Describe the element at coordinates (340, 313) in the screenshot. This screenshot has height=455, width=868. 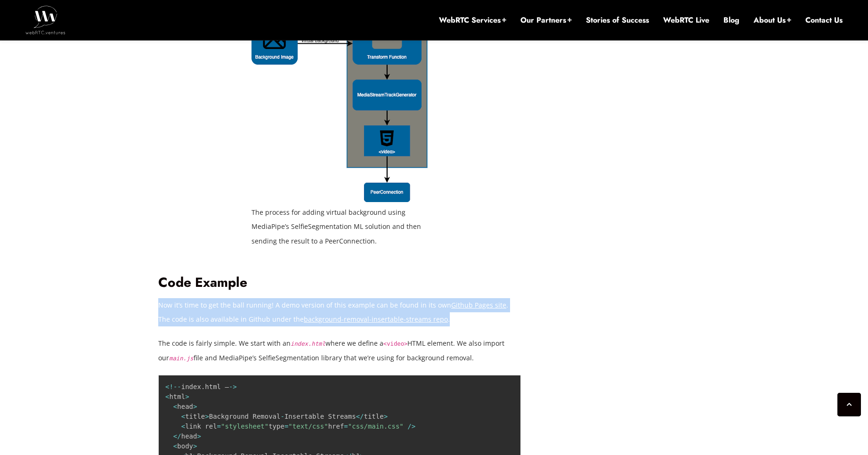
I see `p: Now it’s time to get the ball running! A demo version of this example can be found in its own . T...` at that location.